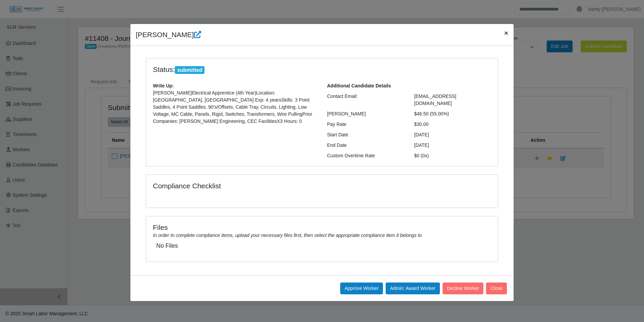 Image resolution: width=644 pixels, height=322 pixels. What do you see at coordinates (366, 135) in the screenshot?
I see `div: Start Date` at bounding box center [366, 135].